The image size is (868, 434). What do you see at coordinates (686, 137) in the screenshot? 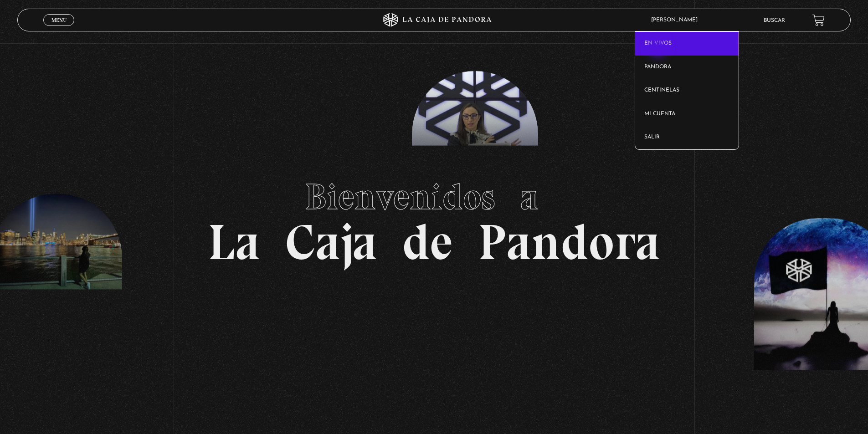
I see `a: Salir` at bounding box center [686, 137].